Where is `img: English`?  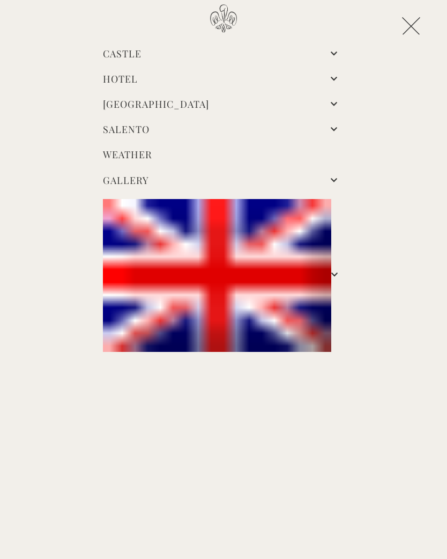
img: English is located at coordinates (217, 275).